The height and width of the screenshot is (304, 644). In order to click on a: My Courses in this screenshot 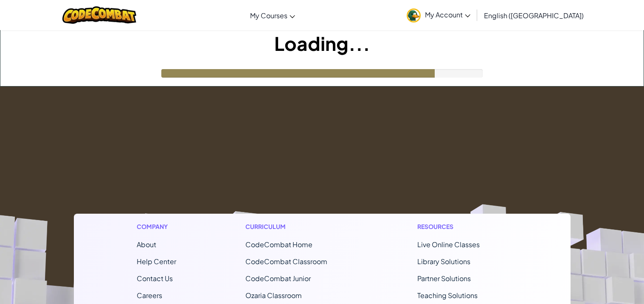, I will do `click(272, 15)`.